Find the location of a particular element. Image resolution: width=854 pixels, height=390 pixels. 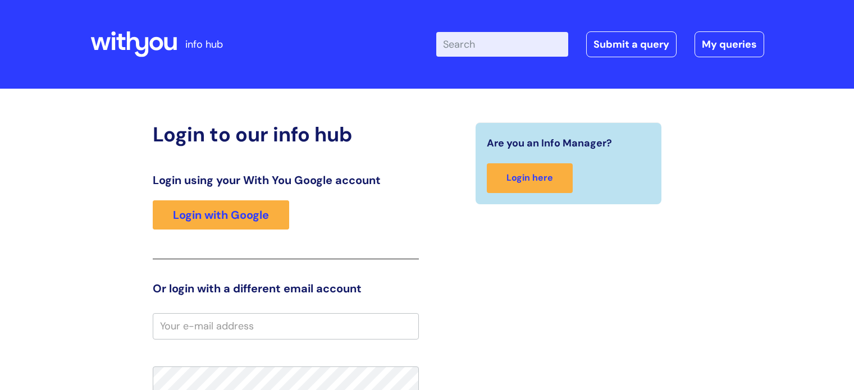

input: Your e-mail address is located at coordinates (286, 326).